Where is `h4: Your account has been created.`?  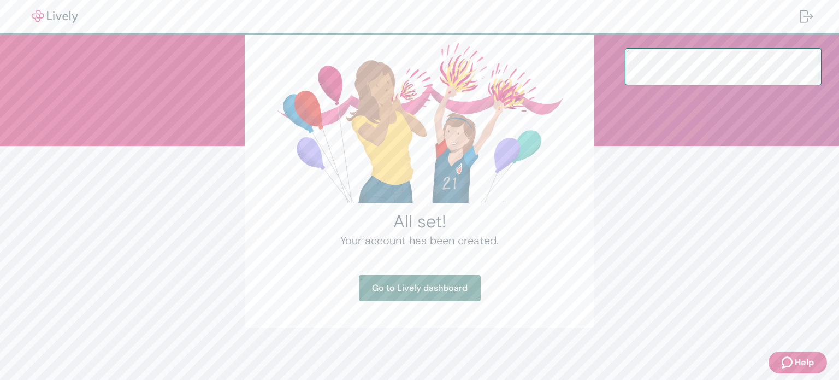 h4: Your account has been created. is located at coordinates (419, 240).